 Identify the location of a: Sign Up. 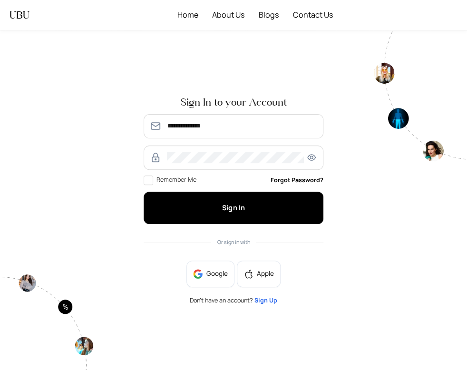
(266, 300).